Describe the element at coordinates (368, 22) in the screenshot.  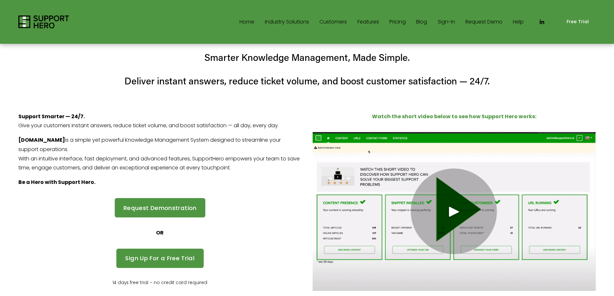
I see `a: Features` at that location.